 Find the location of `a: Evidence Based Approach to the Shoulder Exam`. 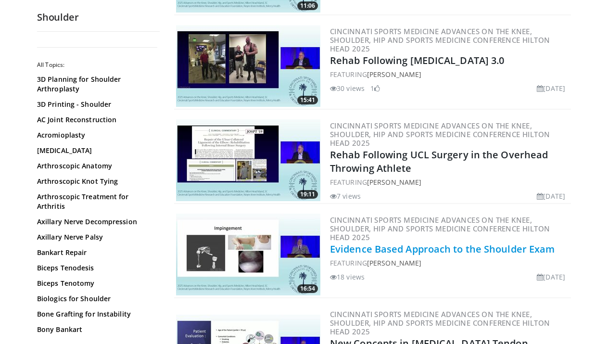

a: Evidence Based Approach to the Shoulder Exam is located at coordinates (442, 249).